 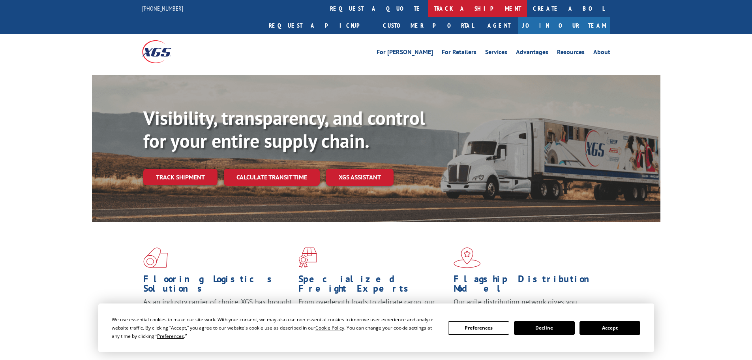 I want to click on a: Request a pickup, so click(x=320, y=25).